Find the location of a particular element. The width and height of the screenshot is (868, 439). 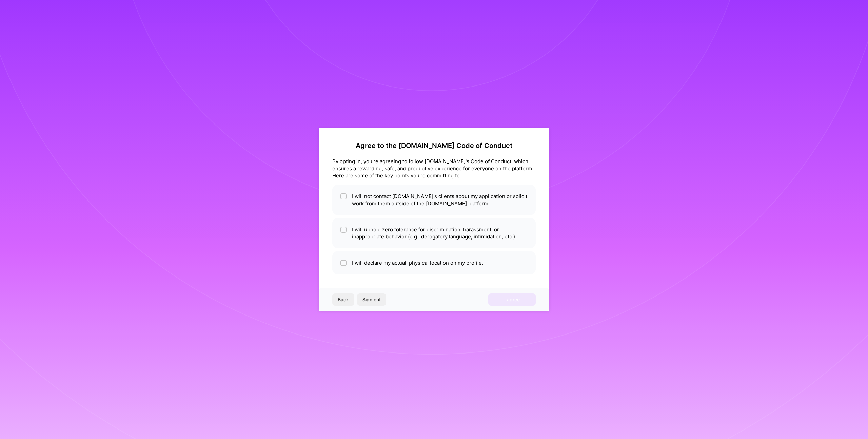

li: I will declare my actual, physical location on my profile. is located at coordinates (434, 262).